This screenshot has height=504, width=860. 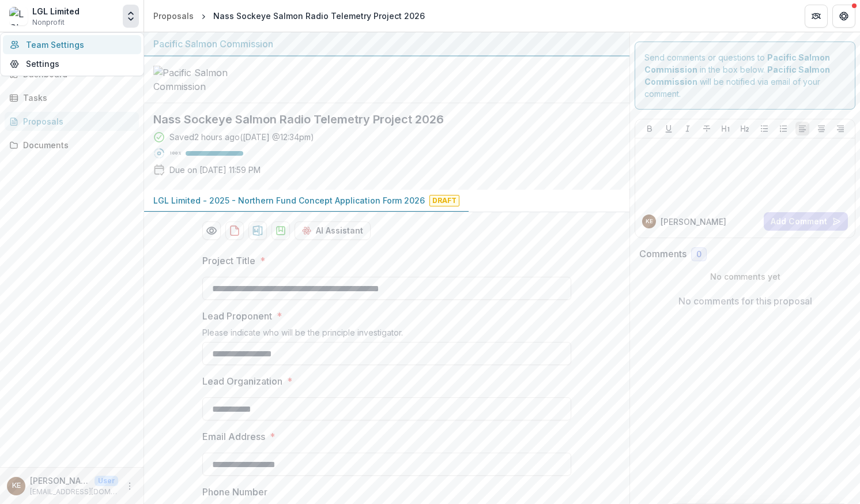 I want to click on p: No comments for this proposal, so click(x=745, y=301).